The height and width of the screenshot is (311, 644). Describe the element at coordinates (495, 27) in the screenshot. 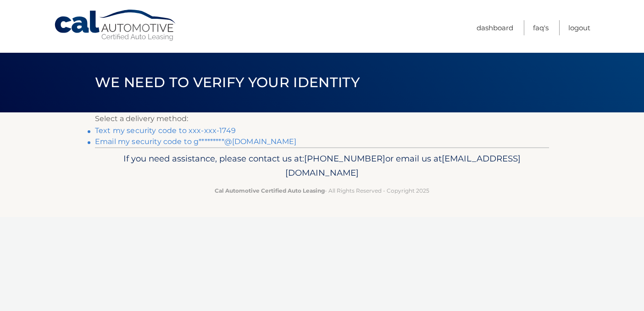

I see `a: Dashboard` at that location.